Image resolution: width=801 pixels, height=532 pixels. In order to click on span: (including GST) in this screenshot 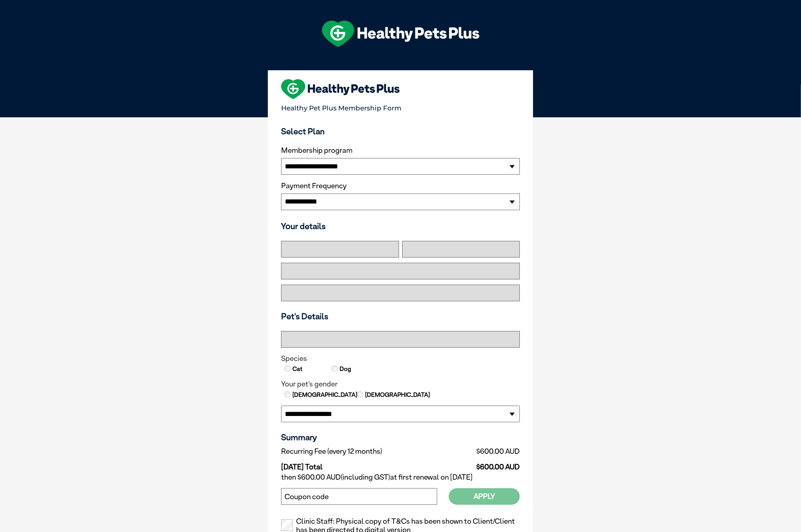, I will do `click(365, 477)`.